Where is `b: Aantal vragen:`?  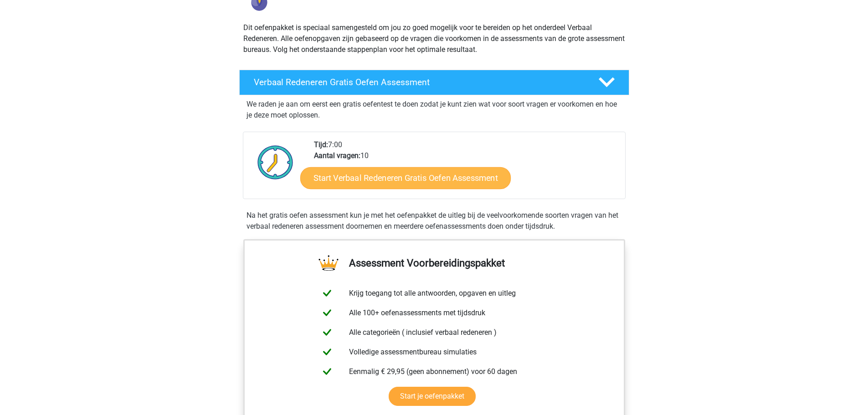
b: Aantal vragen: is located at coordinates (337, 155).